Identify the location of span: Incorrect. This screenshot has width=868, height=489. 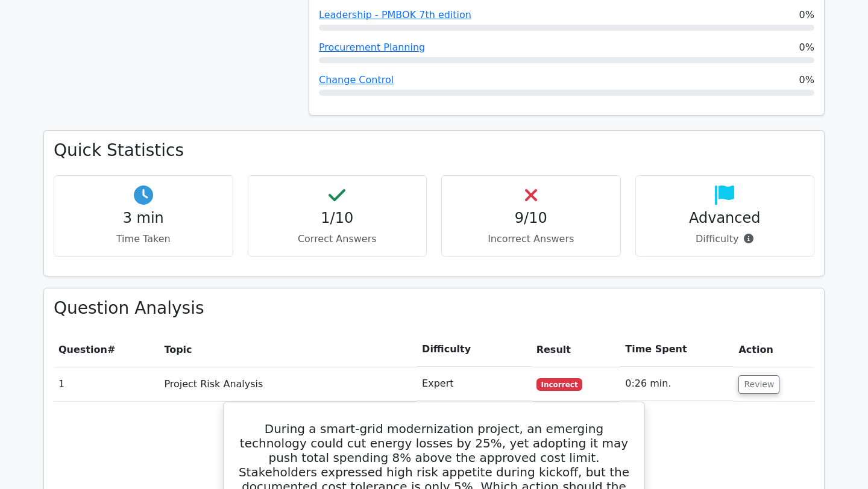
(559, 385).